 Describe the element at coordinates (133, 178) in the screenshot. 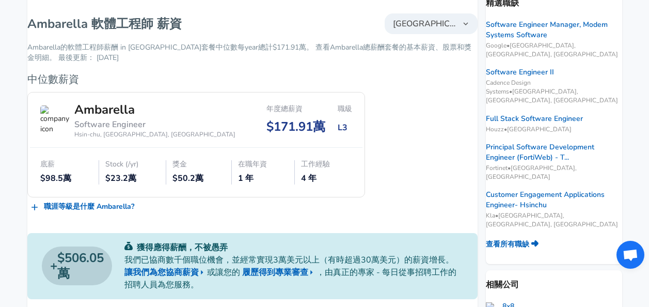

I see `div: $23.2萬` at that location.